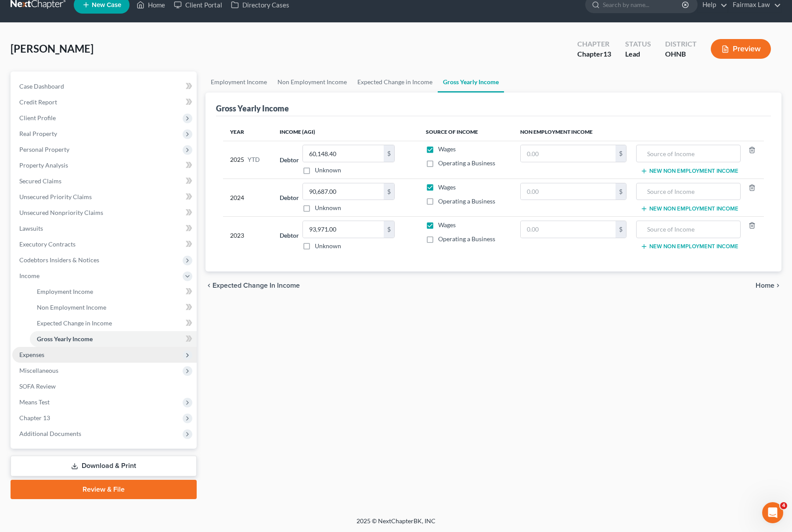  What do you see at coordinates (247, 198) in the screenshot?
I see `div: 2024` at bounding box center [247, 198].